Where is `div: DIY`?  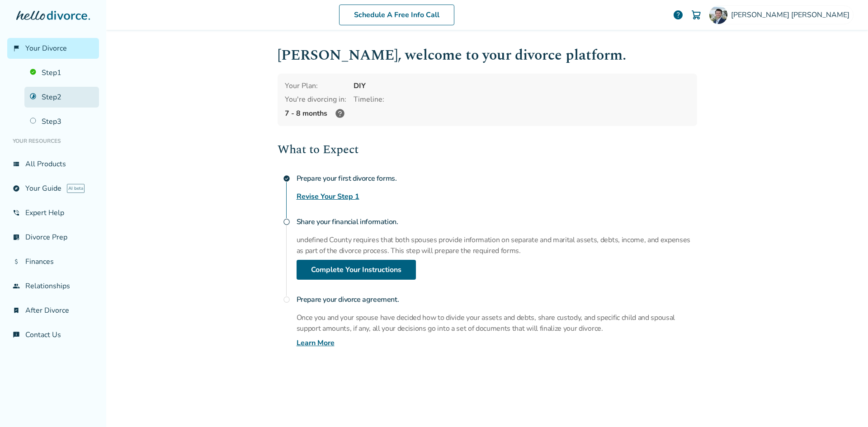 div: DIY is located at coordinates (522, 86).